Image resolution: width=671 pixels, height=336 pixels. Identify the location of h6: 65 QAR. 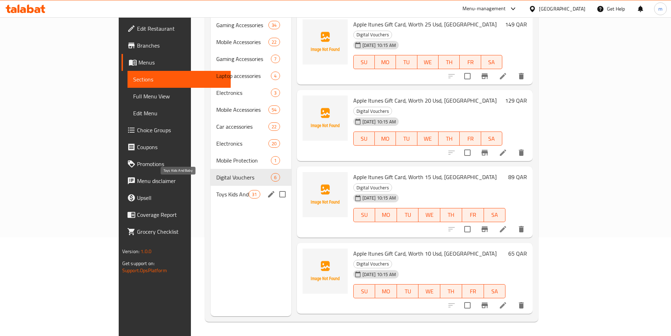
(518, 253).